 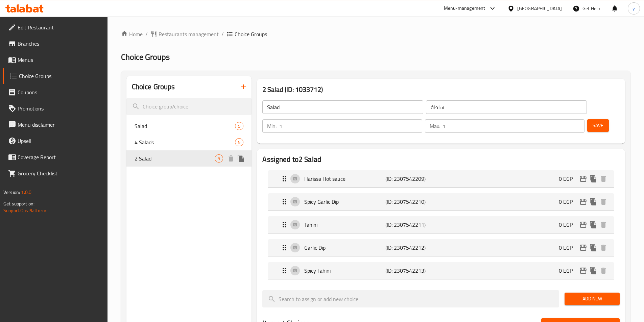 I want to click on span: Coverage Report, so click(x=60, y=157).